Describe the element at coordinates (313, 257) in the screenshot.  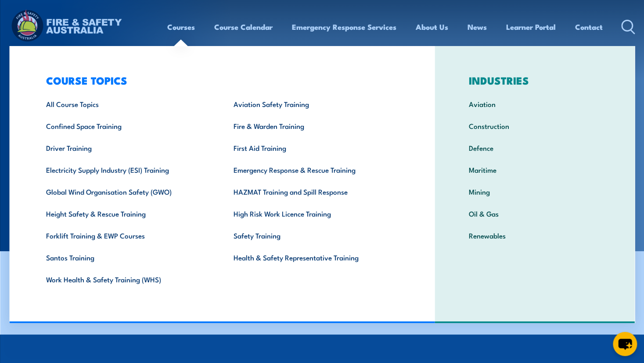
I see `a: Health & Safety Representative Training` at that location.